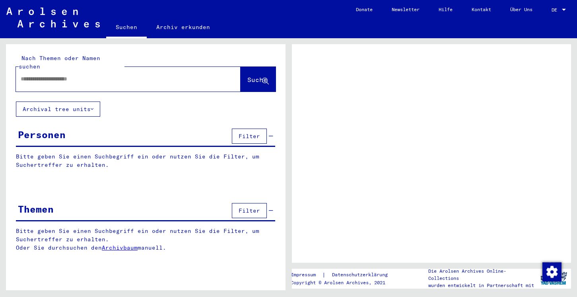 This screenshot has height=297, width=577. I want to click on img: yv_logo.png, so click(554, 278).